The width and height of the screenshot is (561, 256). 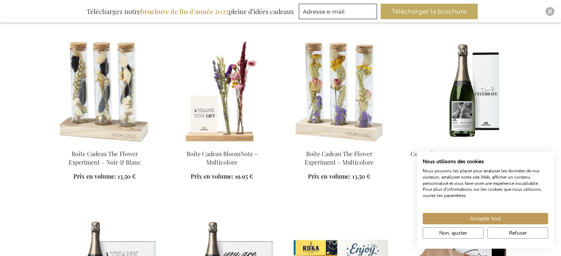 I want to click on img: Close, so click(x=550, y=11).